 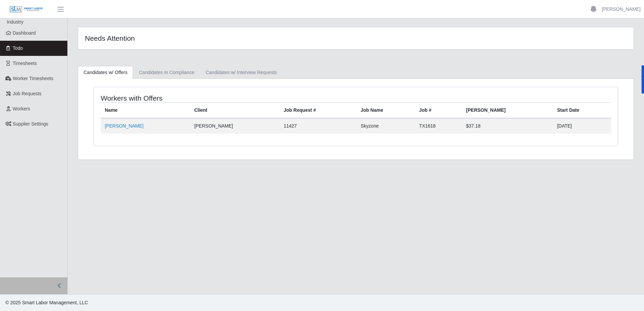 What do you see at coordinates (24, 33) in the screenshot?
I see `span: Dashboard` at bounding box center [24, 33].